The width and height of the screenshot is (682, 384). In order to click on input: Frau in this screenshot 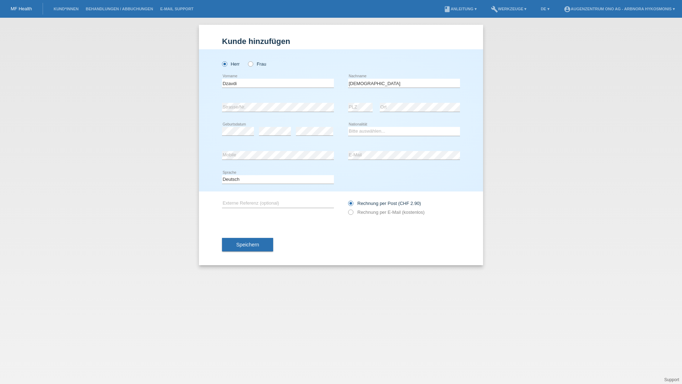, I will do `click(250, 64)`.